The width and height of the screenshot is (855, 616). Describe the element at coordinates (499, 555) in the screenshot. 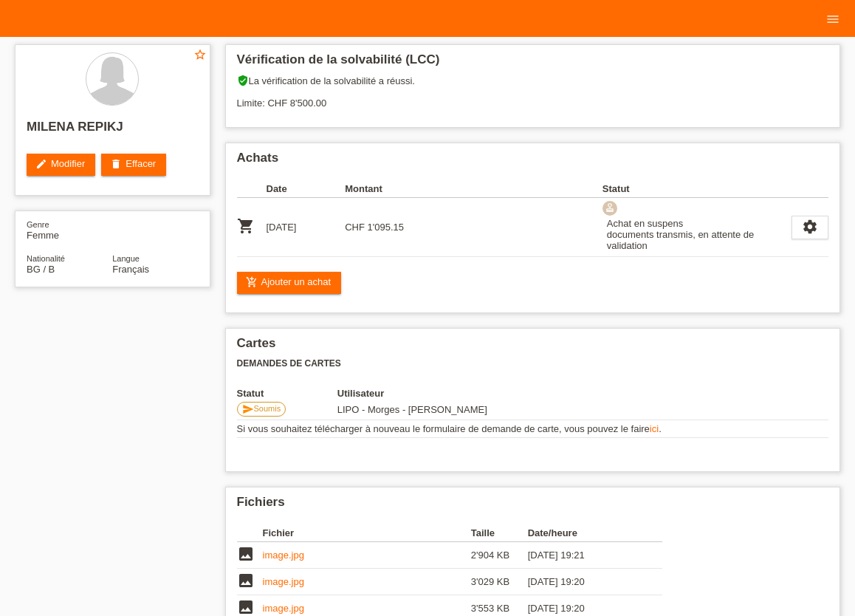

I see `td: 2'904 KB` at that location.